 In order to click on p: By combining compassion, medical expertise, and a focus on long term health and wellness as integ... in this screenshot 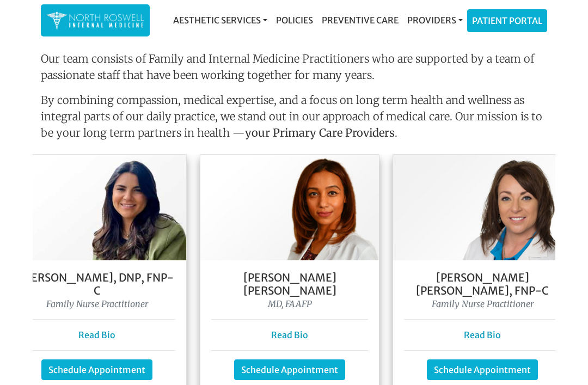, I will do `click(294, 119)`.